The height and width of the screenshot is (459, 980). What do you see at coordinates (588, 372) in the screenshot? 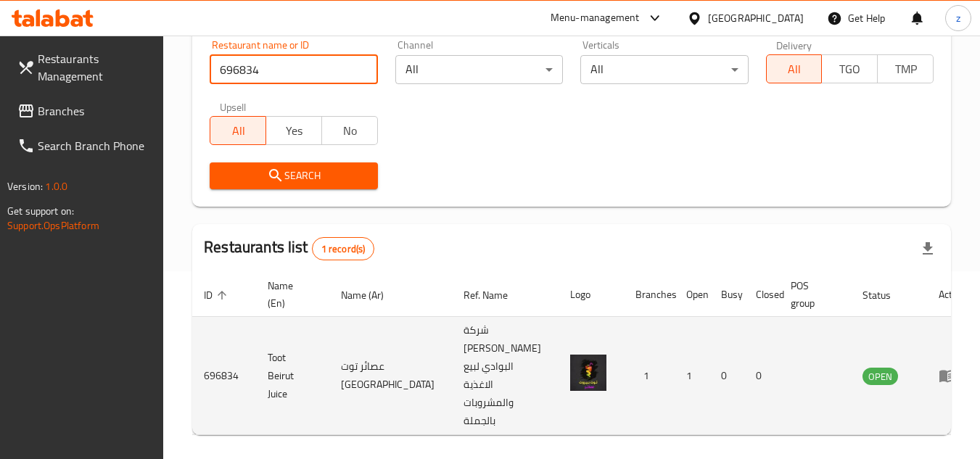
I see `img: Toot Beirut Juice` at bounding box center [588, 372].